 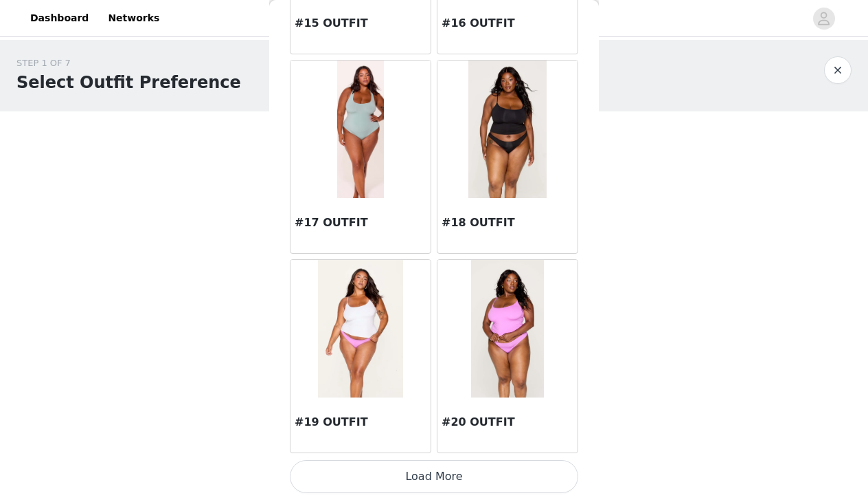 I want to click on img: #18 OUTFIT, so click(x=508, y=129).